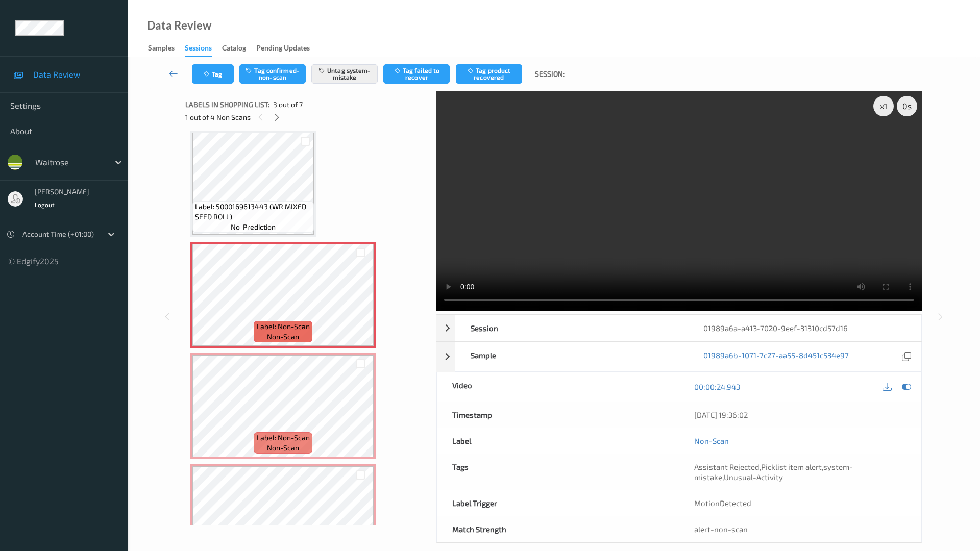  I want to click on div: x 1, so click(883, 107).